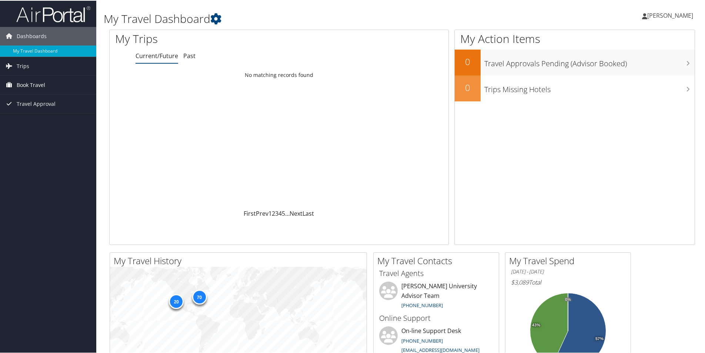 Image resolution: width=705 pixels, height=353 pixels. What do you see at coordinates (308, 213) in the screenshot?
I see `a: Last` at bounding box center [308, 213].